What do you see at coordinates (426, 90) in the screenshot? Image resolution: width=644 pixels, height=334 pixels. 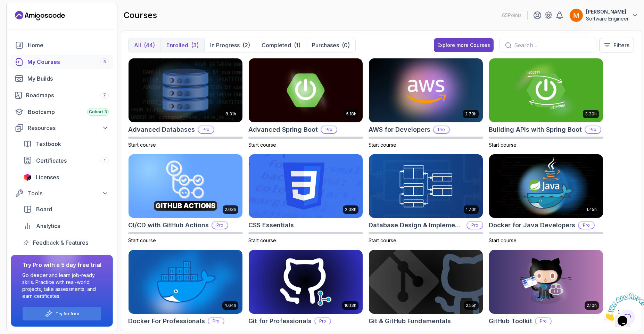 I see `img: AWS for Developers card` at bounding box center [426, 90].